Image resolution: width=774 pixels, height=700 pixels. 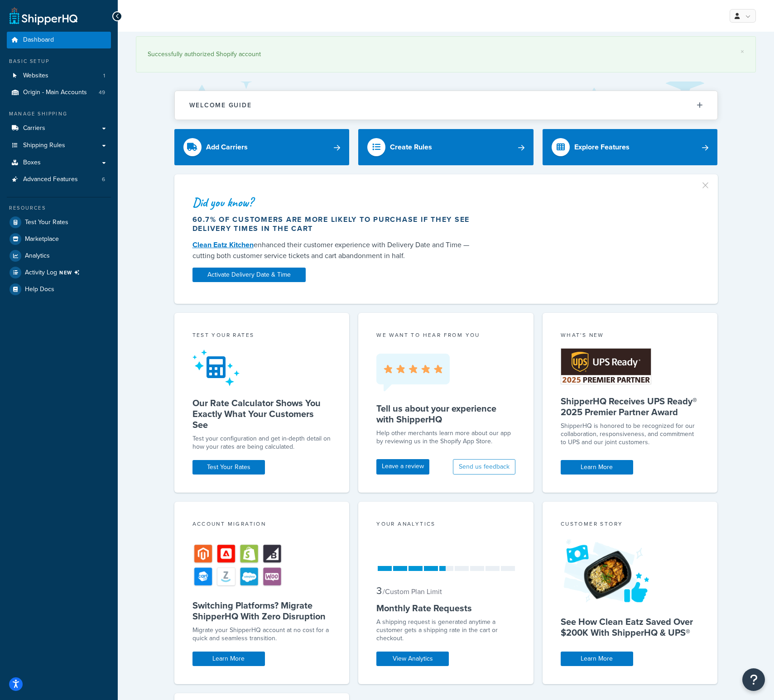 I want to click on a: Analytics, so click(x=59, y=256).